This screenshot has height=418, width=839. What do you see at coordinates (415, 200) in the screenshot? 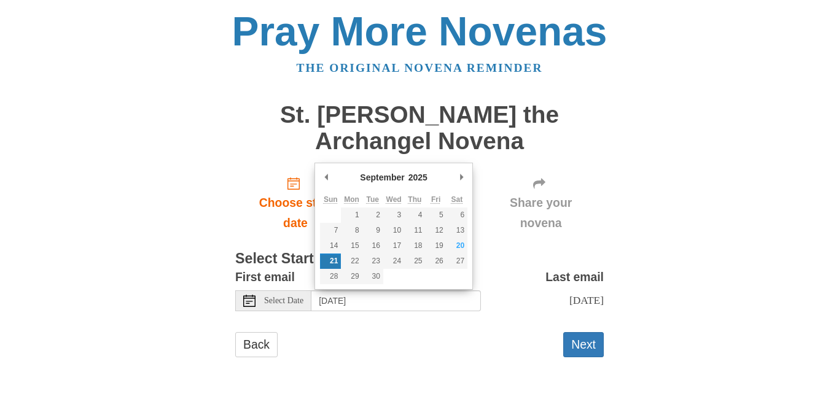
I see `abbr: Thursday` at bounding box center [415, 200].